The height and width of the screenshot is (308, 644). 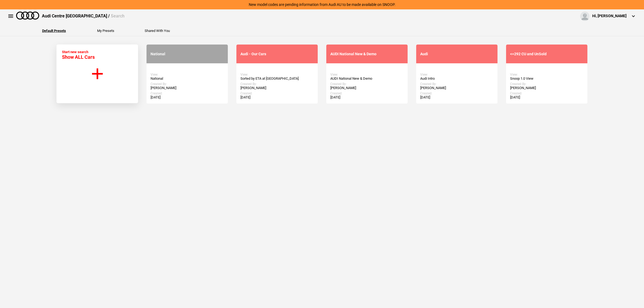 What do you see at coordinates (457, 79) in the screenshot?
I see `div: Audi Intro` at bounding box center [457, 79].